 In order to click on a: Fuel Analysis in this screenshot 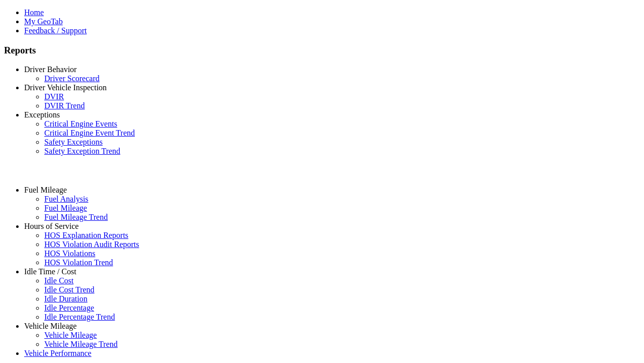, I will do `click(67, 198)`.